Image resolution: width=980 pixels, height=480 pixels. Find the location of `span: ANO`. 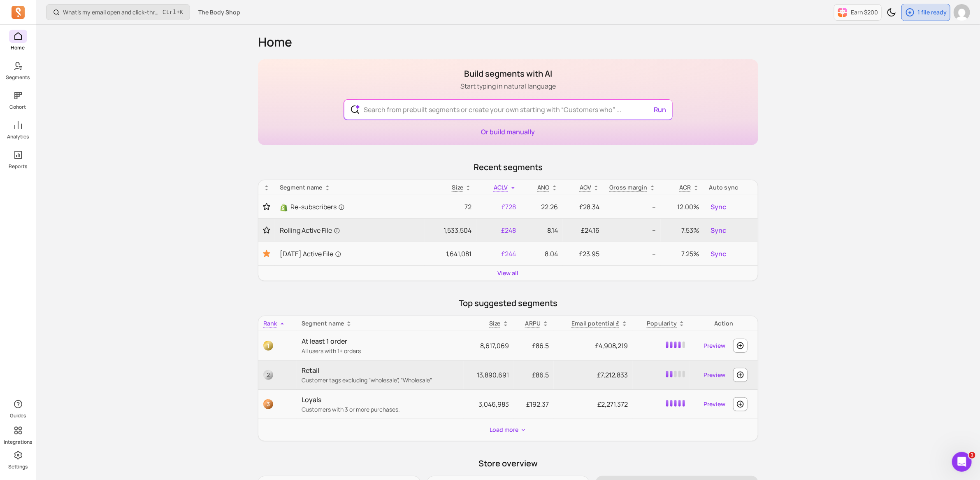

span: ANO is located at coordinates (543, 187).